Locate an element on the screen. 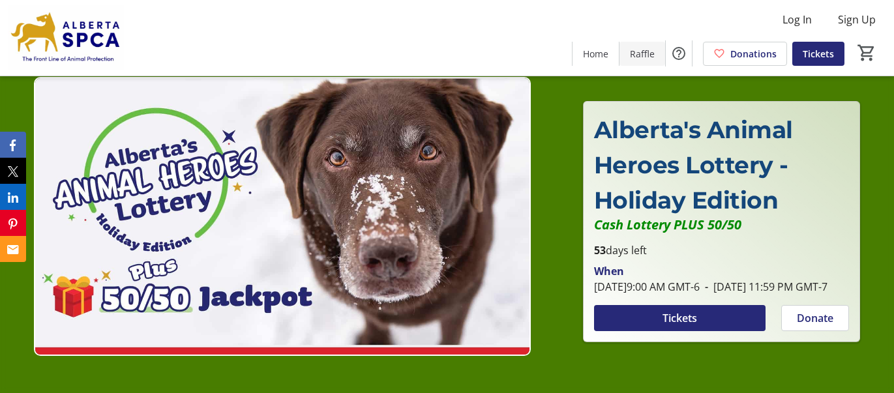 The width and height of the screenshot is (894, 393). a: Home is located at coordinates (595, 53).